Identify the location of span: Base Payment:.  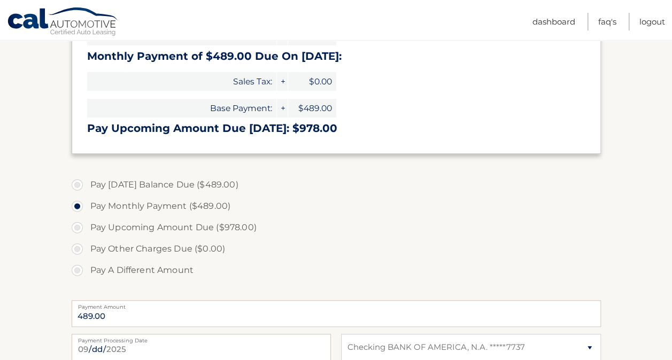
(182, 108).